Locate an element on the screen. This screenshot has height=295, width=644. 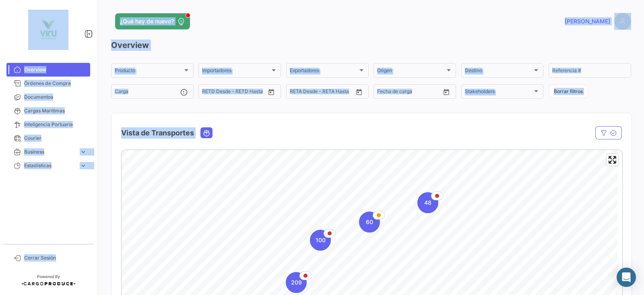
button: Ocean is located at coordinates (207, 132).